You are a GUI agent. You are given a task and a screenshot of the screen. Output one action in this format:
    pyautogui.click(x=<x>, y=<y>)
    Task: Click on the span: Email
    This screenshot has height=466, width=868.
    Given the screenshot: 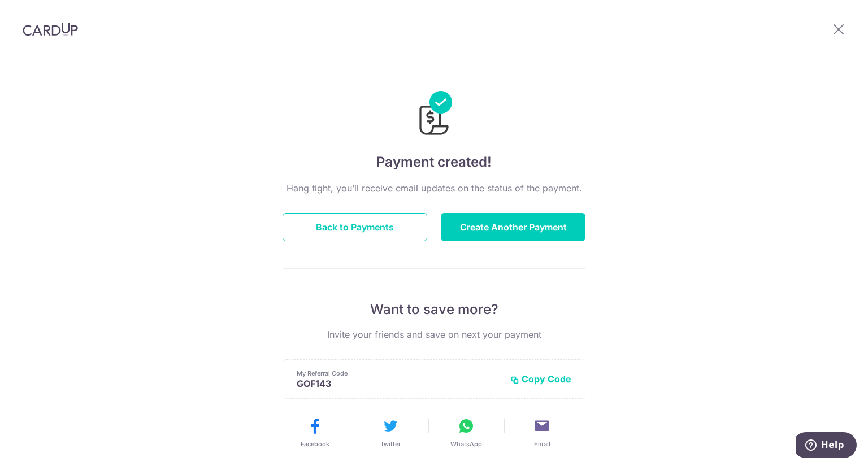 What is the action you would take?
    pyautogui.click(x=542, y=444)
    